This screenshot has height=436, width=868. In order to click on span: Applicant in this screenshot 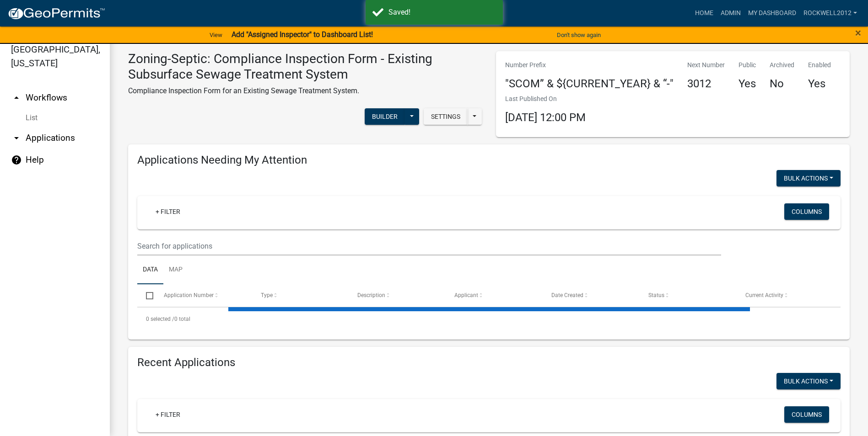, I will do `click(466, 295)`.